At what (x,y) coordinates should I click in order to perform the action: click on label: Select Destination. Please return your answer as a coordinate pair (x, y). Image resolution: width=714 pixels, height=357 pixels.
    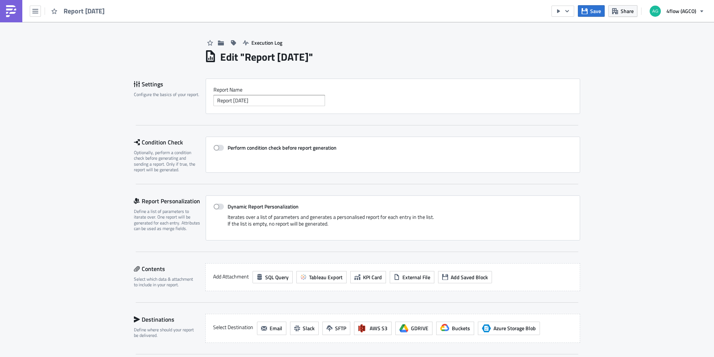
    Looking at the image, I should click on (233, 327).